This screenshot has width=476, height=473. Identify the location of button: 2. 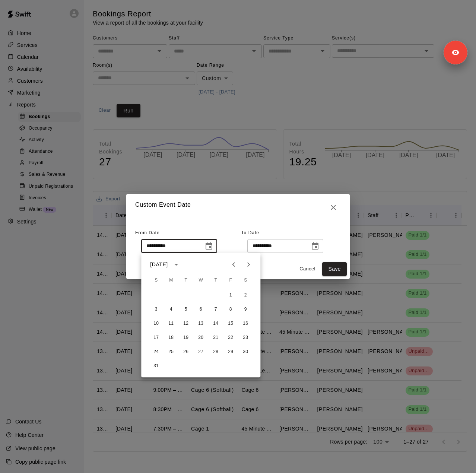
(245, 295).